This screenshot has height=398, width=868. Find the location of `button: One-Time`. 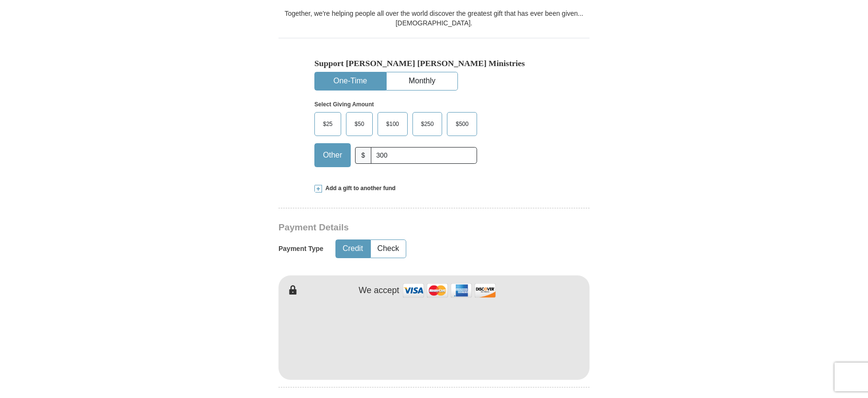

button: One-Time is located at coordinates (350, 81).